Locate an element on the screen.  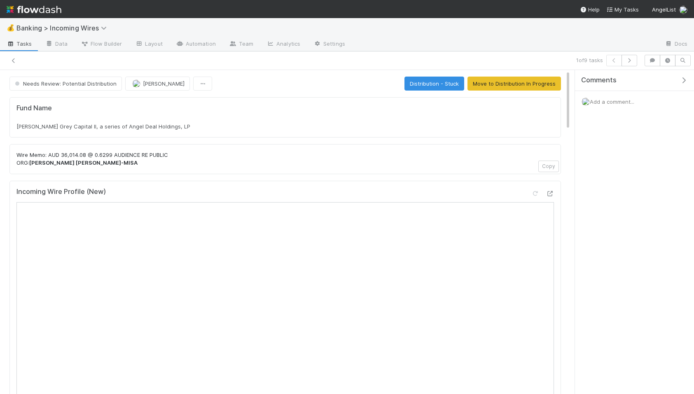
span: Flow Builder is located at coordinates (101, 44).